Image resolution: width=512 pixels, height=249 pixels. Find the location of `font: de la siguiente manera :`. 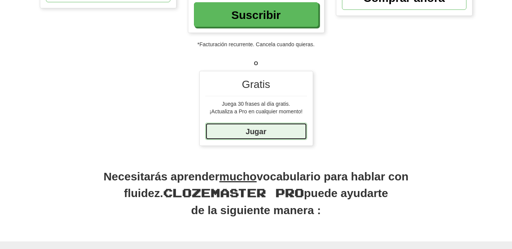

font: de la siguiente manera : is located at coordinates (256, 210).